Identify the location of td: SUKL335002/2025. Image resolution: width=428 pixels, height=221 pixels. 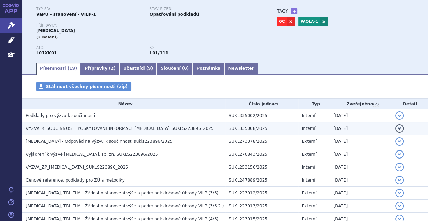
(262, 115).